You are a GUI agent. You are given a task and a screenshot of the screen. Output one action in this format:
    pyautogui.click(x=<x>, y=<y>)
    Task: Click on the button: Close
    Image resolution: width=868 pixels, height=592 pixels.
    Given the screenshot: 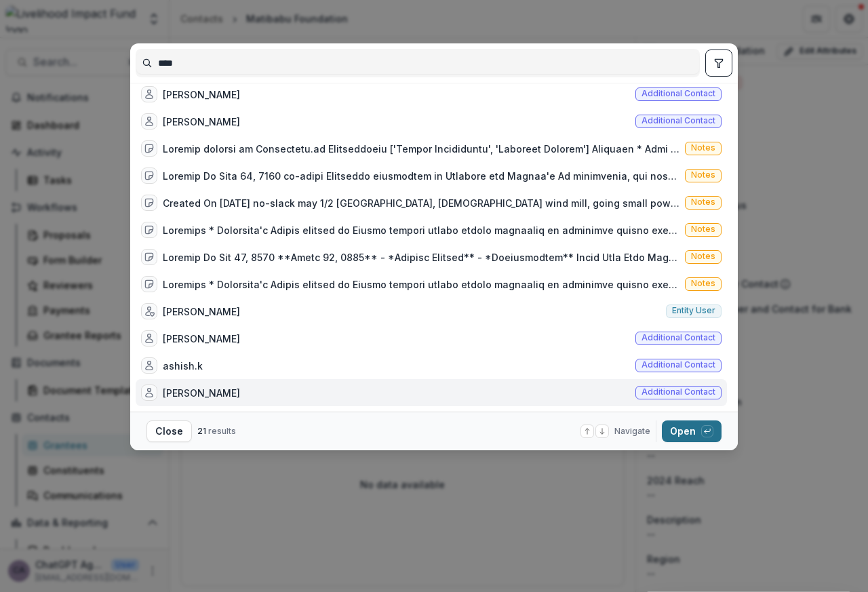 What is the action you would take?
    pyautogui.click(x=169, y=431)
    